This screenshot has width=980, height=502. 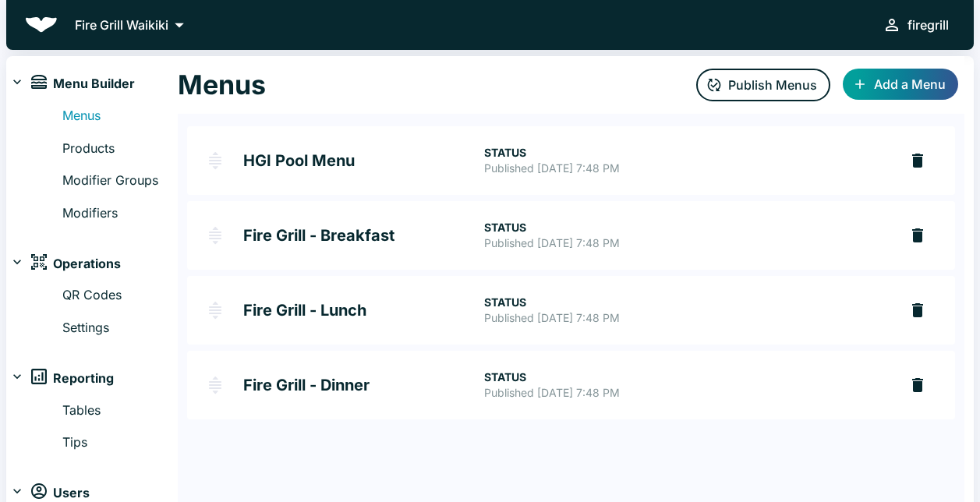 What do you see at coordinates (120, 328) in the screenshot?
I see `a: Settings` at bounding box center [120, 328].